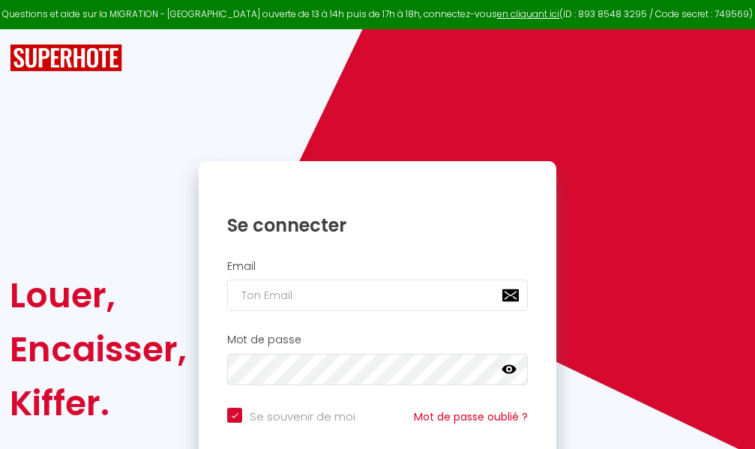 This screenshot has height=449, width=755. What do you see at coordinates (528, 13) in the screenshot?
I see `a: en cliquant ici` at bounding box center [528, 13].